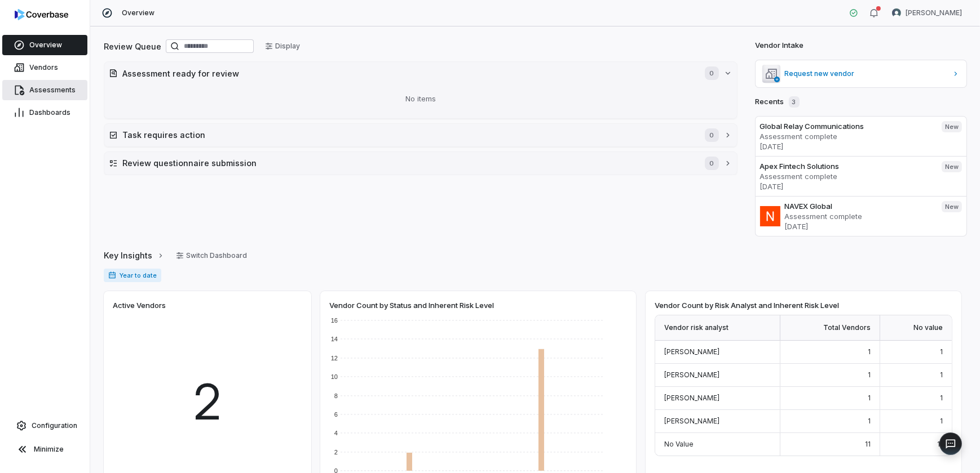  Describe the element at coordinates (408, 134) in the screenshot. I see `h2: Task requires action` at that location.